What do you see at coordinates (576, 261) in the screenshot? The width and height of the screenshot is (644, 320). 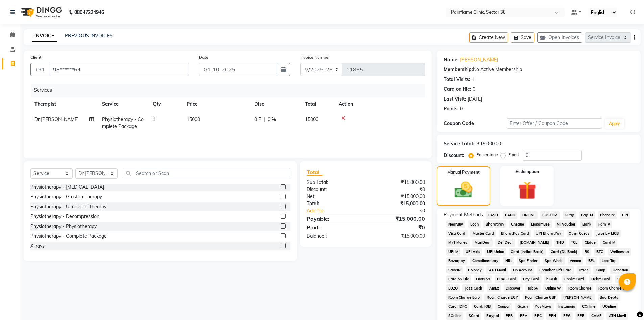 I see `span: Venmo` at bounding box center [576, 261].